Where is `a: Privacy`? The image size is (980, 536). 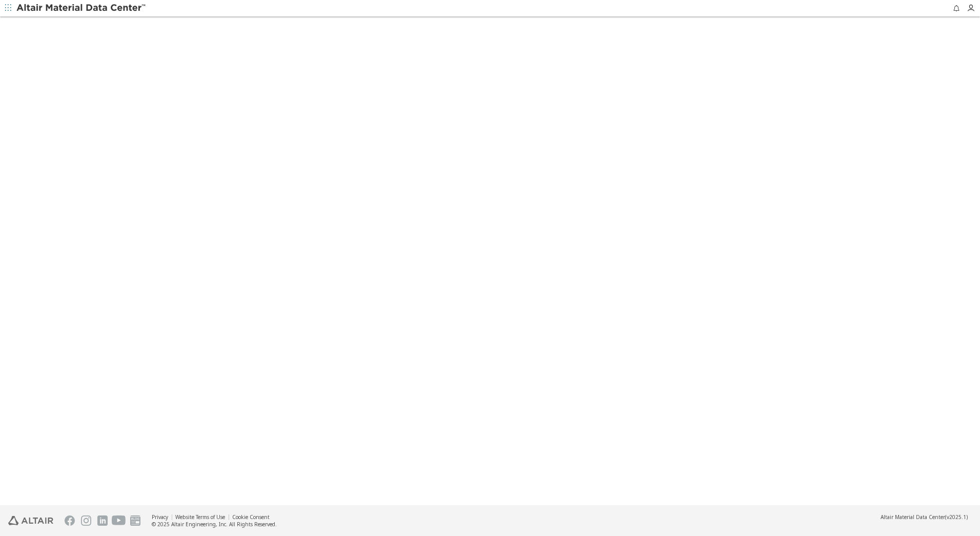 a: Privacy is located at coordinates (160, 516).